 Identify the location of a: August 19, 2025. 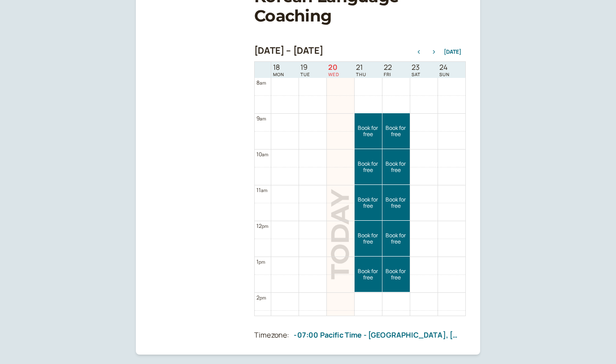
(306, 70).